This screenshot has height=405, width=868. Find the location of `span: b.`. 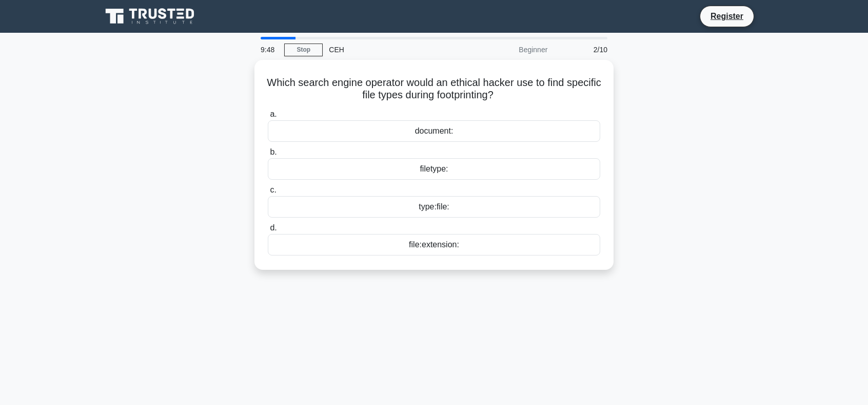

span: b. is located at coordinates (273, 152).